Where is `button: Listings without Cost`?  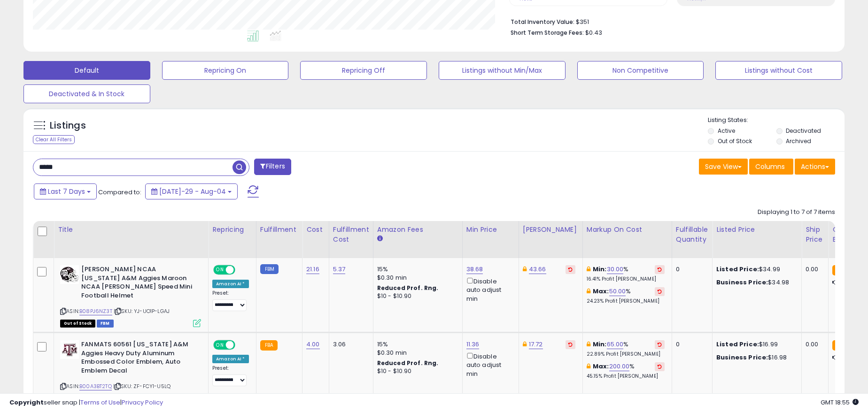
button: Listings without Cost is located at coordinates (779, 71).